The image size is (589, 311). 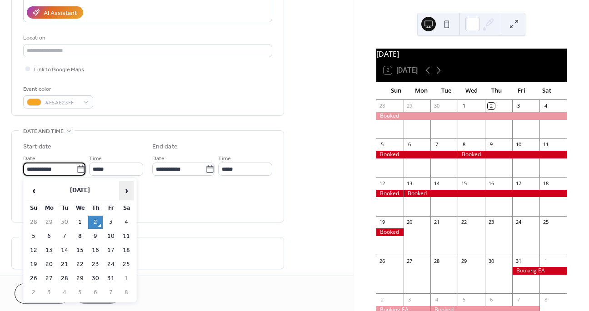 What do you see at coordinates (65, 208) in the screenshot?
I see `th: Tu` at bounding box center [65, 208].